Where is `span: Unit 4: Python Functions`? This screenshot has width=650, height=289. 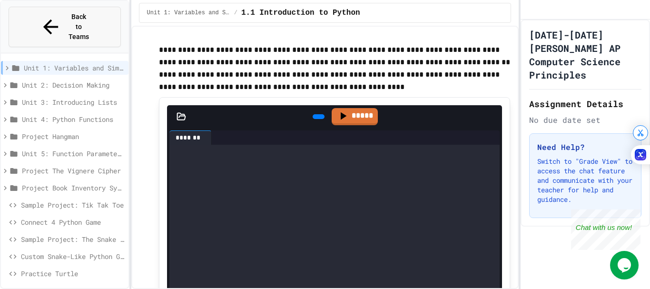 span: Unit 4: Python Functions is located at coordinates (73, 119).